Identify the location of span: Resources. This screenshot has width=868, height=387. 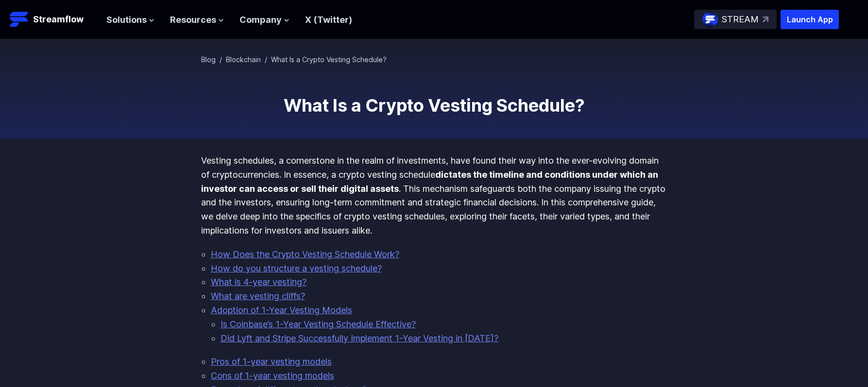
(193, 20).